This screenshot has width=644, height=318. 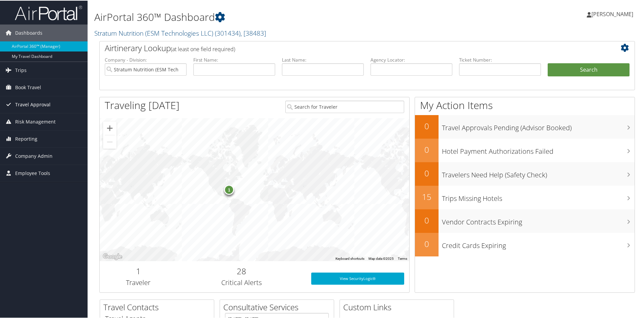 What do you see at coordinates (538, 173) in the screenshot?
I see `h3: Travelers Need Help (Safety Check)` at bounding box center [538, 173].